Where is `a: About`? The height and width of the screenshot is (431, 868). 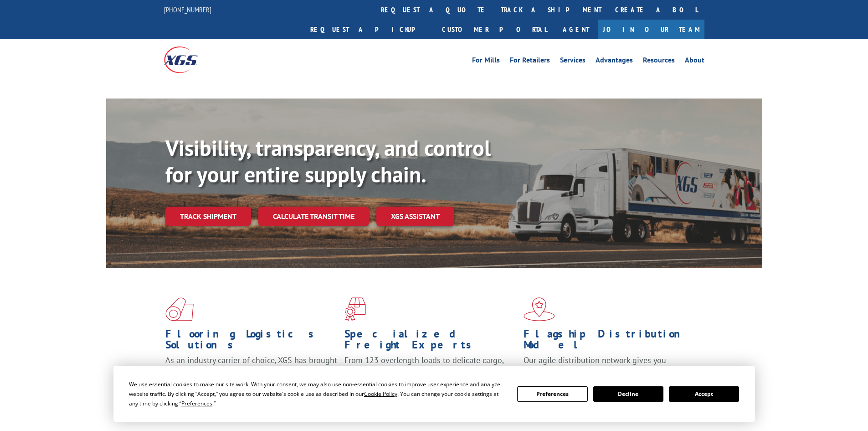
a: About is located at coordinates (695, 62).